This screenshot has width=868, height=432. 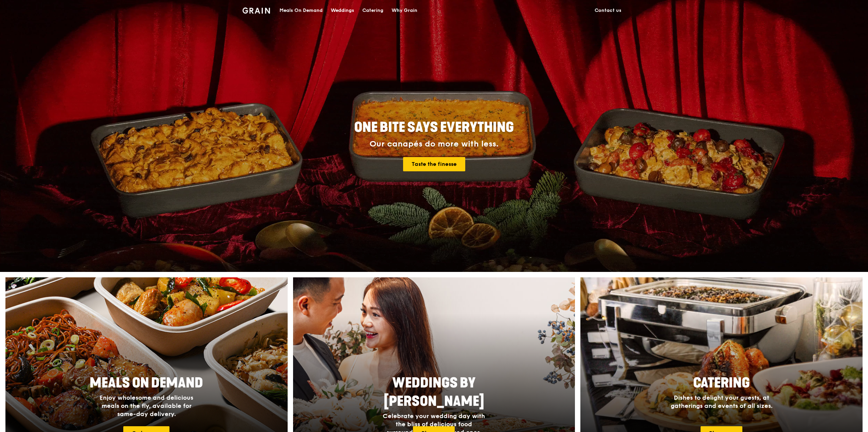 What do you see at coordinates (608, 11) in the screenshot?
I see `a: Contact us` at bounding box center [608, 11].